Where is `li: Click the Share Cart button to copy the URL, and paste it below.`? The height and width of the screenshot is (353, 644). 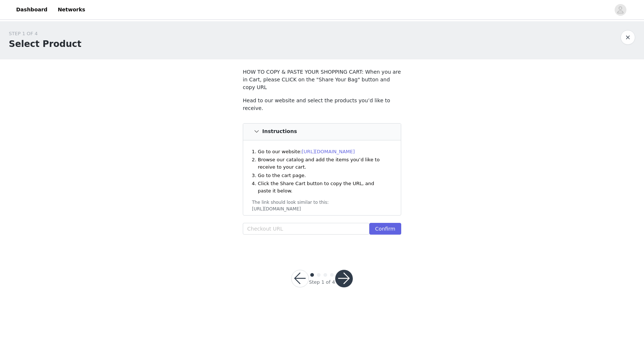 li: Click the Share Cart button to copy the URL, and paste it below. is located at coordinates (323, 187).